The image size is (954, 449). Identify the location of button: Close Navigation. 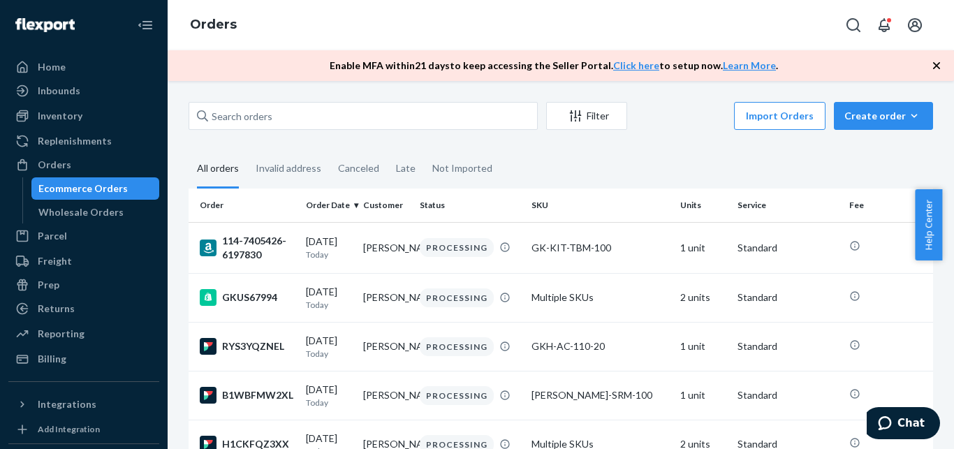
(145, 25).